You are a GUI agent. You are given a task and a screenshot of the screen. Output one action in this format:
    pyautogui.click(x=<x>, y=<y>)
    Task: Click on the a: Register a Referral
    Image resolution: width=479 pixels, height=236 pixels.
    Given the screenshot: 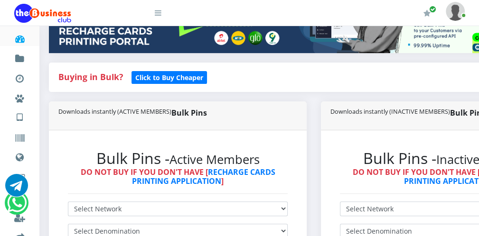 What is the action you would take?
    pyautogui.click(x=19, y=216)
    